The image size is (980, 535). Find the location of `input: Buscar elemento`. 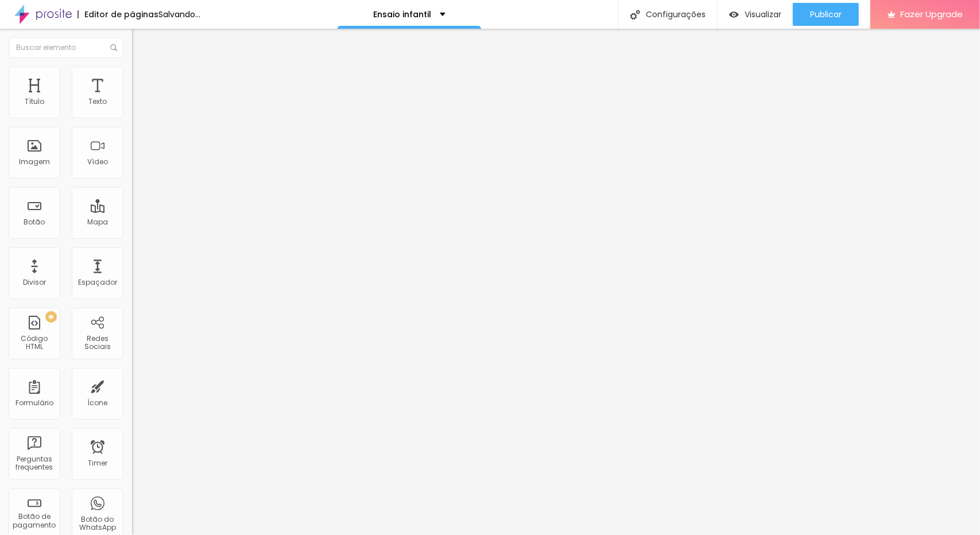

input: Buscar elemento is located at coordinates (66, 47).